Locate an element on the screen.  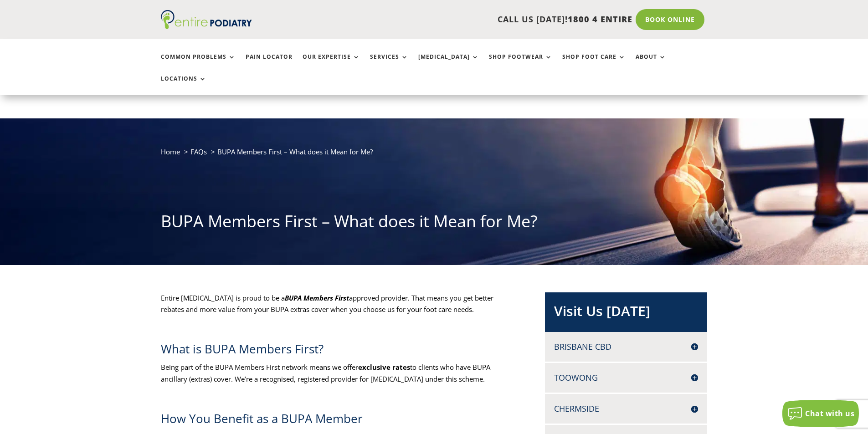
a: Book Online is located at coordinates (670, 20).